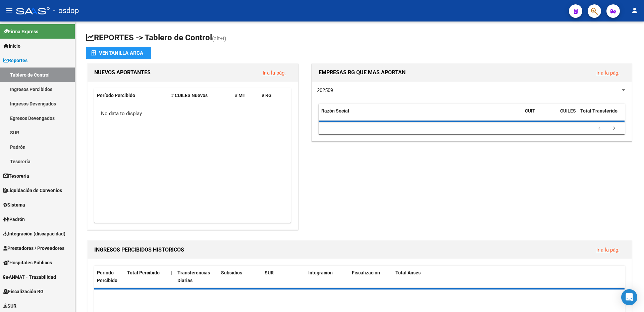 This screenshot has width=644, height=312. Describe the element at coordinates (327, 277) in the screenshot. I see `datatable-header-cell: Integración` at that location.